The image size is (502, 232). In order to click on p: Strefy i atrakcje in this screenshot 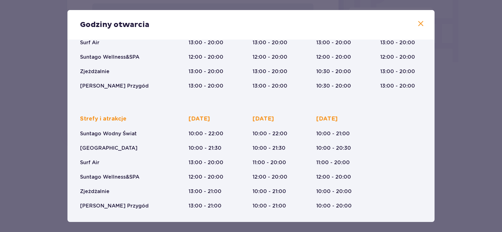, I will do `click(103, 119)`.